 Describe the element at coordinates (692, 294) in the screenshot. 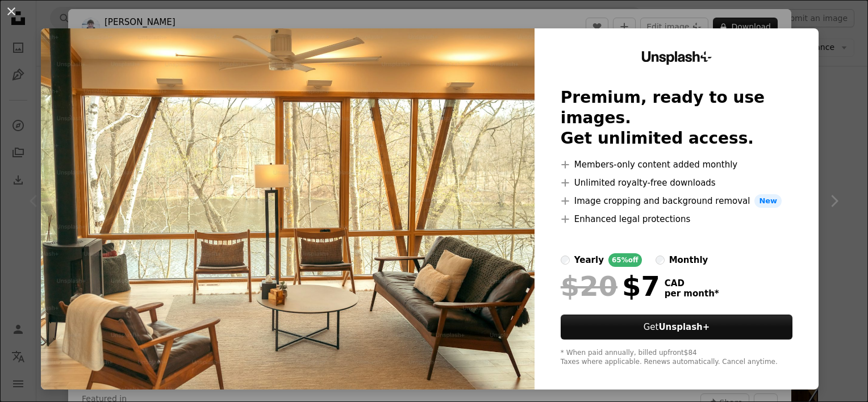

I see `span: per month *` at that location.